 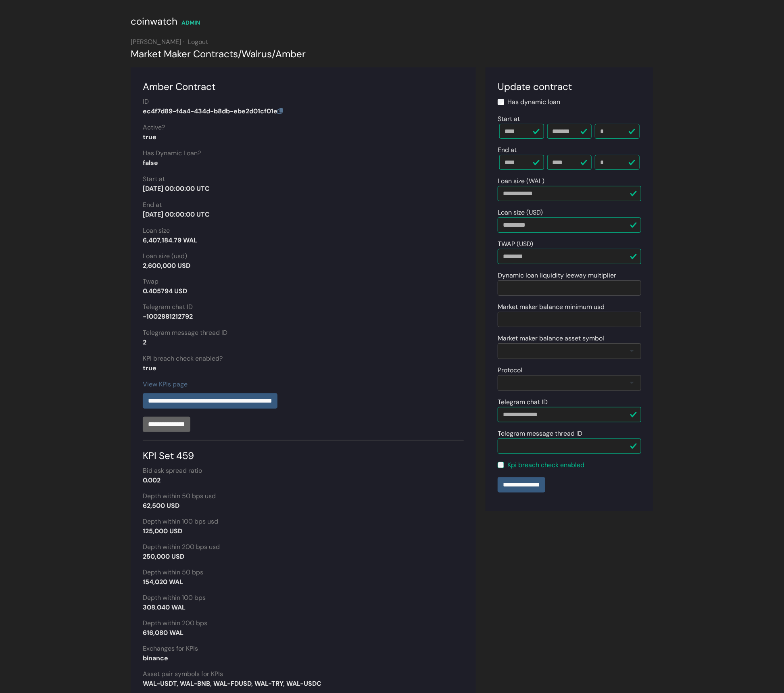 I want to click on label: Bid ask spread ratio, so click(x=172, y=471).